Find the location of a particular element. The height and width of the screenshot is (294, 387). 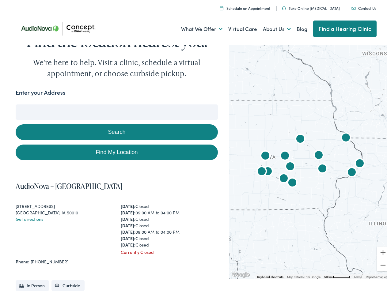

div: Currently Closed is located at coordinates (169, 250).